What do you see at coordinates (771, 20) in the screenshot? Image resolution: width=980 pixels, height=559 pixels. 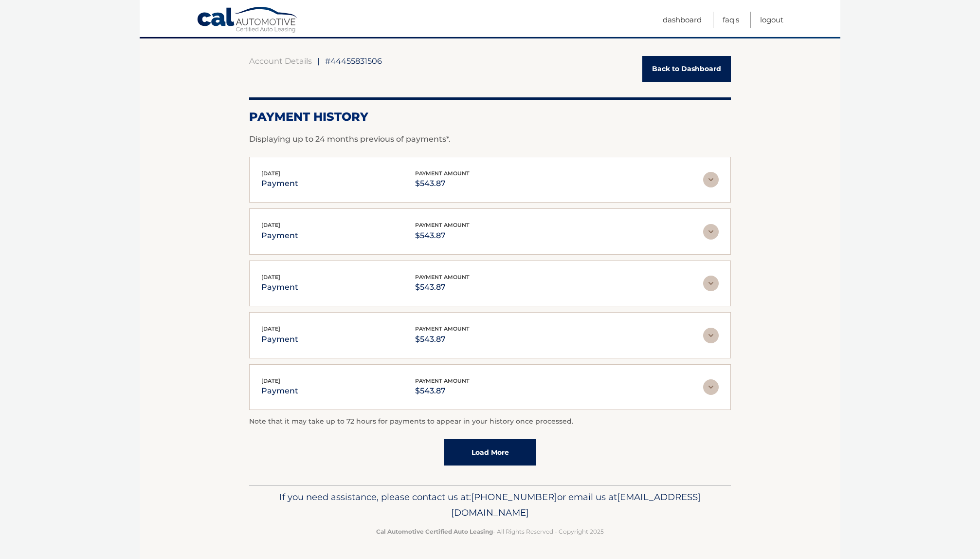 I see `a: Logout` at bounding box center [771, 20].